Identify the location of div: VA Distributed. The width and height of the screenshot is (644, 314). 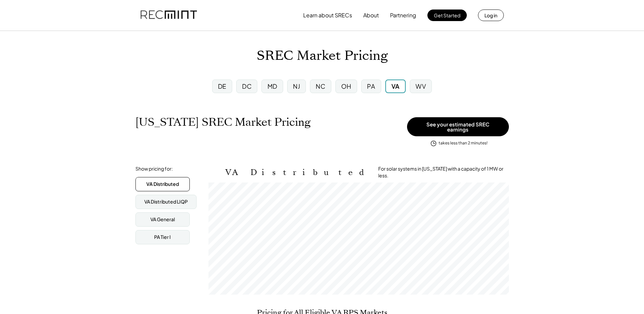
(163, 184).